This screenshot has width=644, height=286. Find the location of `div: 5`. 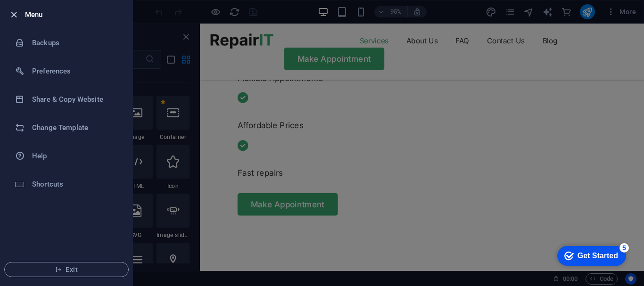

div: 5 is located at coordinates (74, 7).